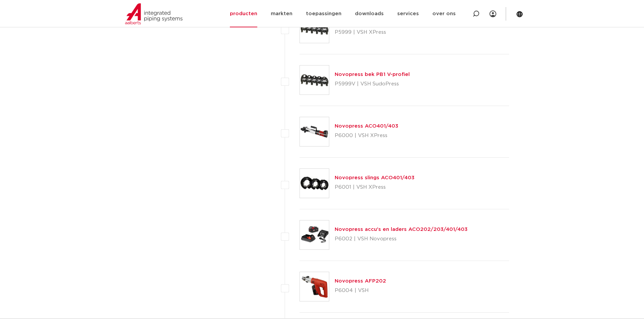 The height and width of the screenshot is (319, 644). Describe the element at coordinates (314, 132) in the screenshot. I see `img: Thumbnail for Novopress ACO401/403` at that location.